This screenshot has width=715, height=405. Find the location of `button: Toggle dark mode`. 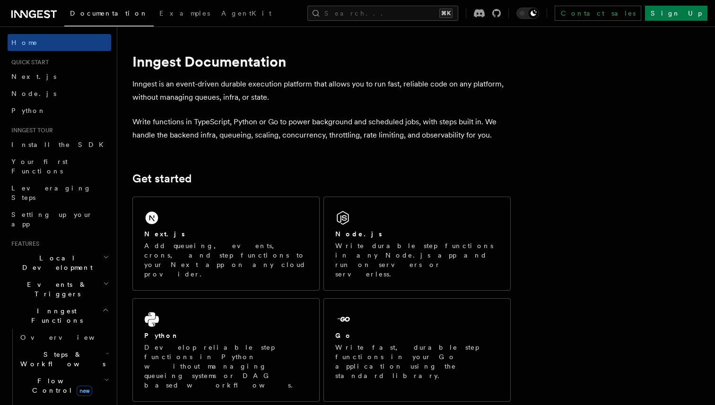

button: Toggle dark mode is located at coordinates (528, 13).